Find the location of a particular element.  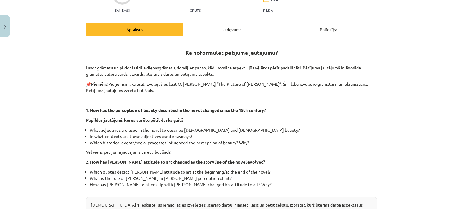

img: icon-close-lesson-0947bae3869378f0d4975bcd49f059093ad1ed9edebbc8119c70593378902aed.svg is located at coordinates (5, 26).